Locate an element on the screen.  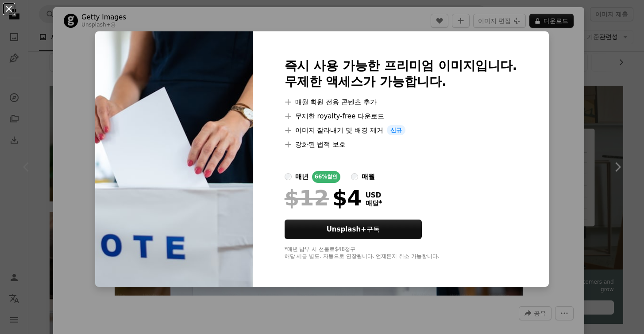
div: 매년 is located at coordinates (302, 177).